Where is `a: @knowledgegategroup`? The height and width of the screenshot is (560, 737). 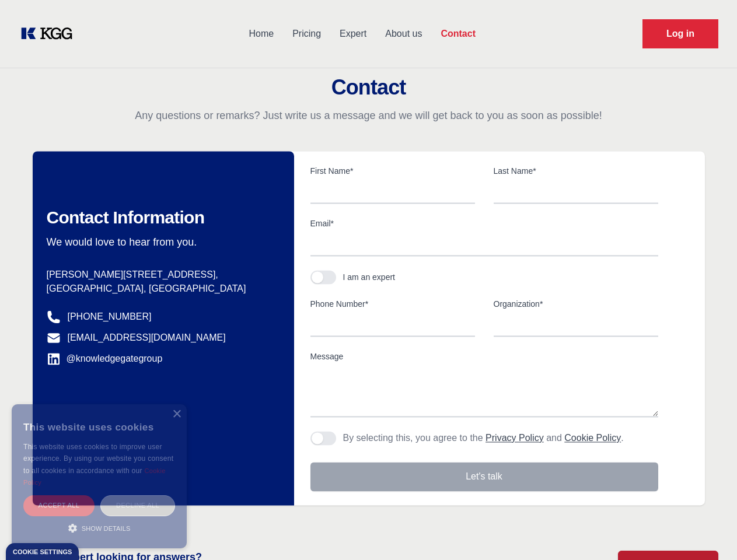 a: @knowledgegategroup is located at coordinates (104, 359).